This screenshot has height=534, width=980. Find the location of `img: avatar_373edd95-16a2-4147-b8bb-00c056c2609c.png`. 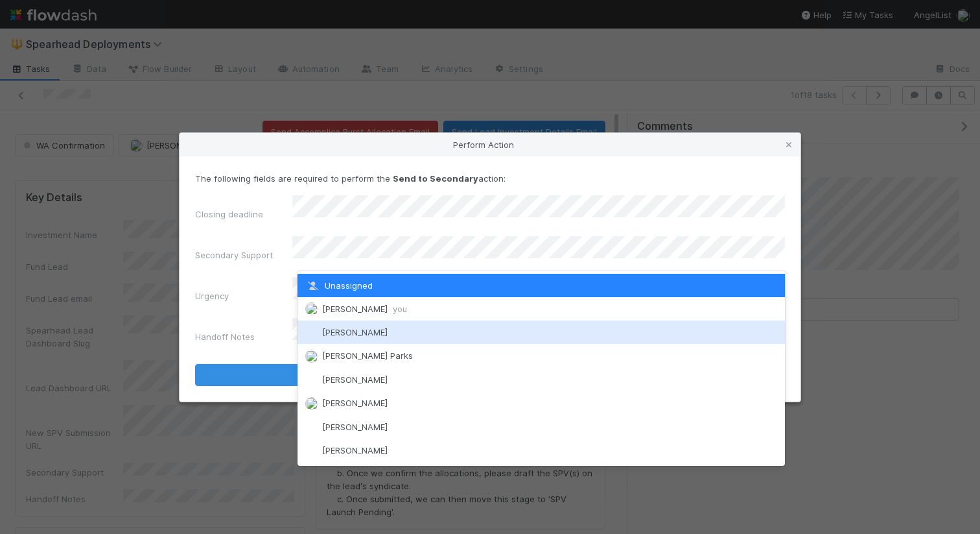

img: avatar_373edd95-16a2-4147-b8bb-00c056c2609c.png is located at coordinates (312, 451).